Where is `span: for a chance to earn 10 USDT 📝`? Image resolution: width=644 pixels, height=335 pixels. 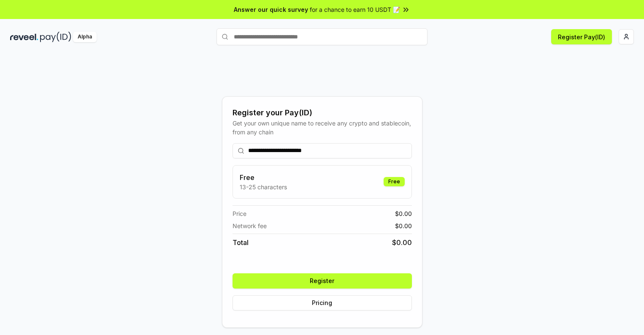 span: for a chance to earn 10 USDT 📝 is located at coordinates (355, 9).